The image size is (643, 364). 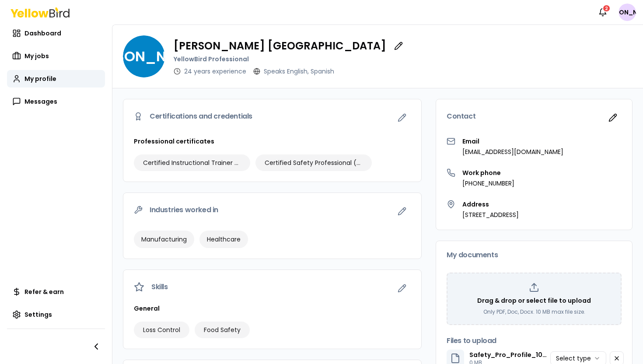 I want to click on h3: General, so click(x=272, y=308).